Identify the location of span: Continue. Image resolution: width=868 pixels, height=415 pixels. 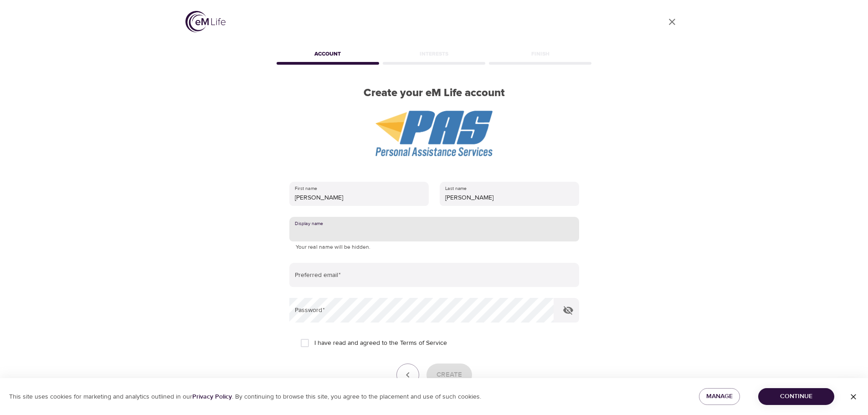
(796, 397).